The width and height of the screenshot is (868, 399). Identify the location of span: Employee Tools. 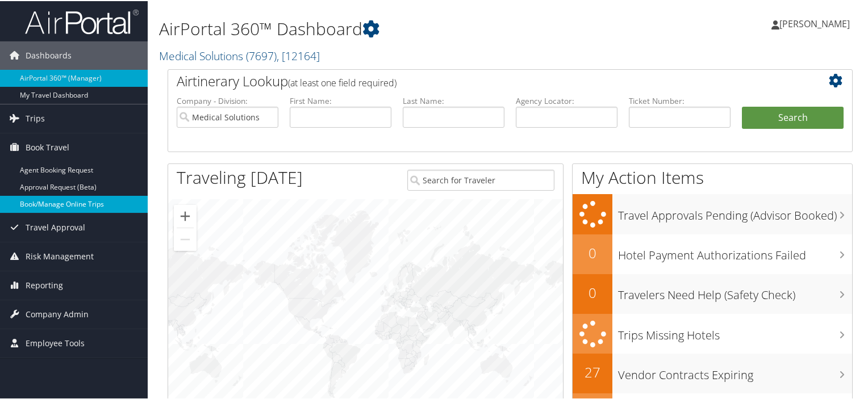
(55, 342).